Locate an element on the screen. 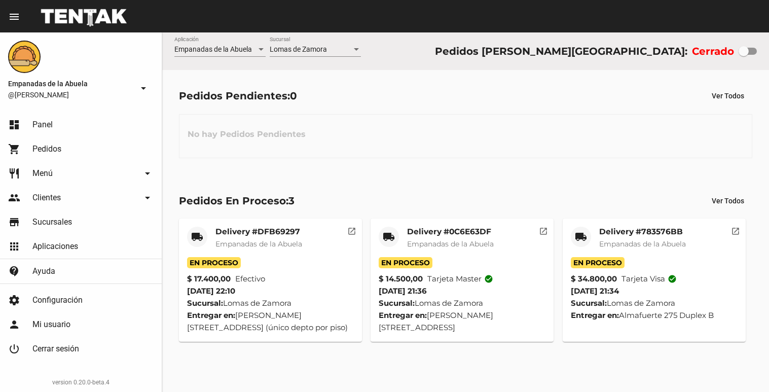  h3: No hay Pedidos Pendientes is located at coordinates (247, 134).